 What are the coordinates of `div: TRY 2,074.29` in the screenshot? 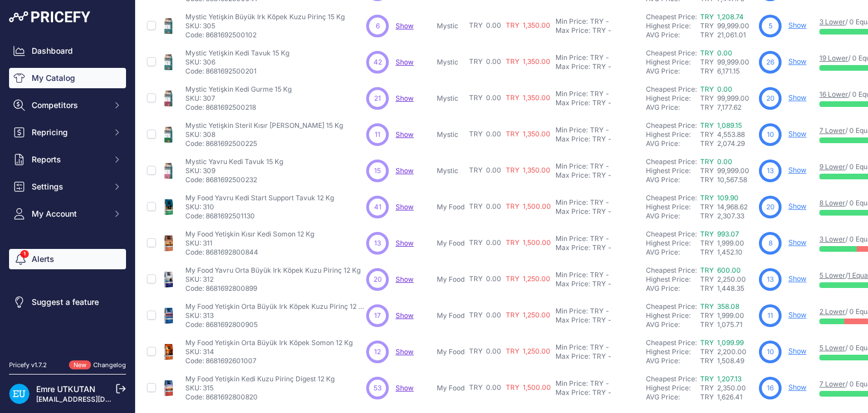 It's located at (727, 144).